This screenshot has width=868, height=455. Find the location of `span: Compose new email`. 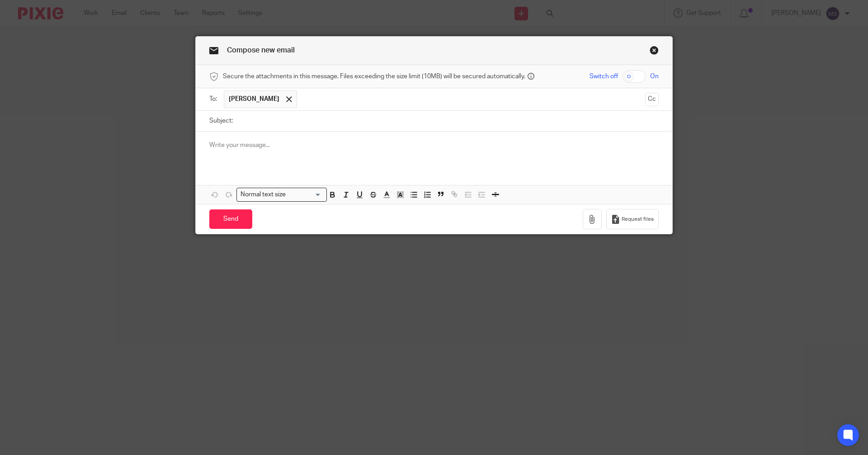

span: Compose new email is located at coordinates (261, 50).